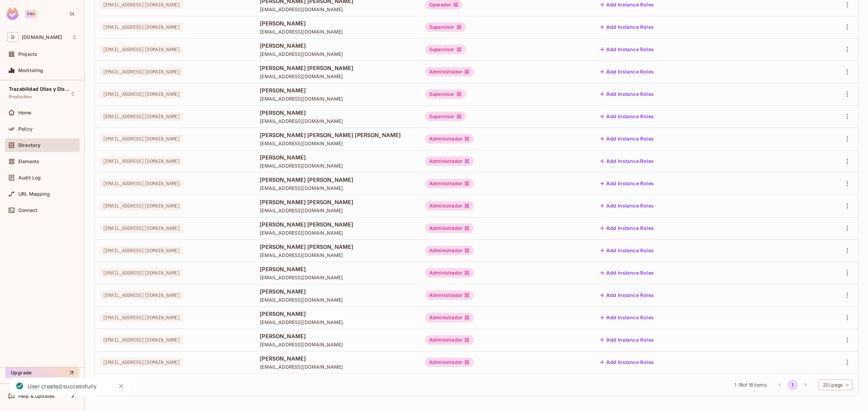  Describe the element at coordinates (62, 387) in the screenshot. I see `div: User created successfully` at that location.